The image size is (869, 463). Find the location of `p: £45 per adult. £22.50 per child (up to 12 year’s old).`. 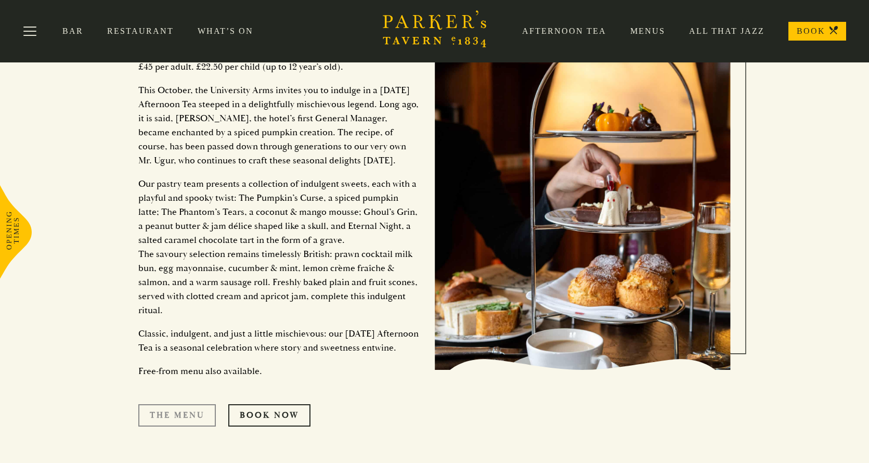

p: £45 per adult. £22.50 per child (up to 12 year’s old). is located at coordinates (279, 67).